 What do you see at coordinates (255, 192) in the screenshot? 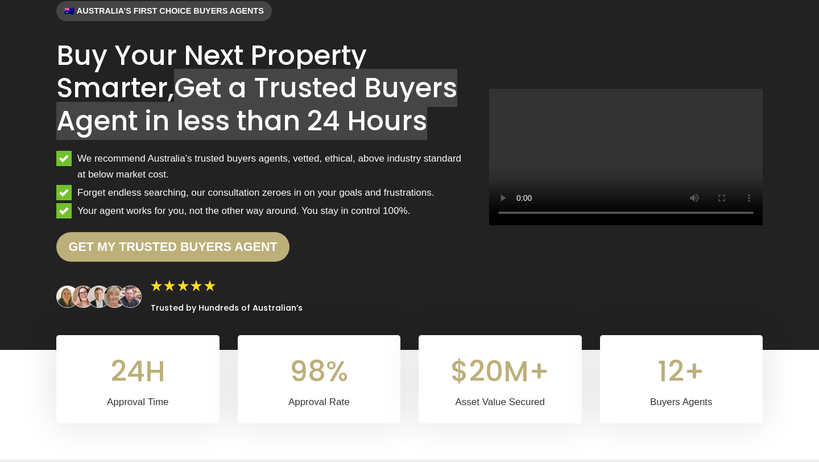
I see `span: Forget endless searching, our consultation zeroes in on your goals and frustrations.` at bounding box center [255, 192].